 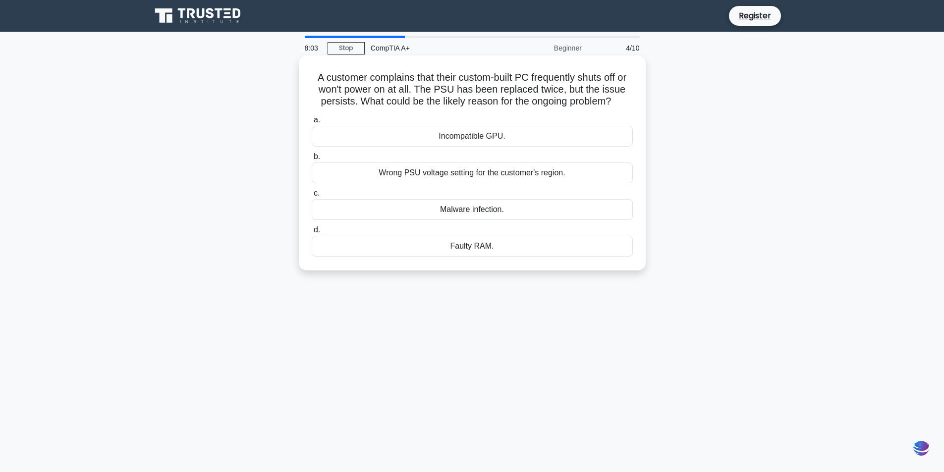 I want to click on span: d., so click(x=317, y=229).